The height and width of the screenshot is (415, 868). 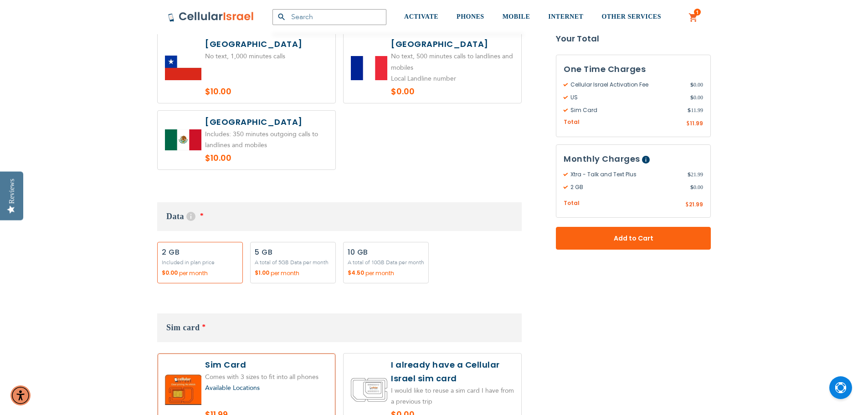 What do you see at coordinates (627, 187) in the screenshot?
I see `span: 2 GB` at bounding box center [627, 187].